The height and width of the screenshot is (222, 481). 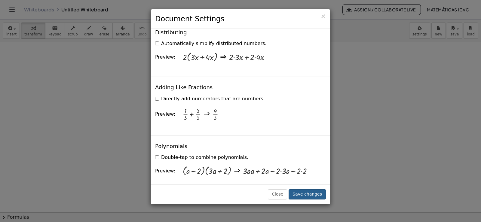 What do you see at coordinates (184, 88) in the screenshot?
I see `h4: Adding Like Fractions` at bounding box center [184, 88].